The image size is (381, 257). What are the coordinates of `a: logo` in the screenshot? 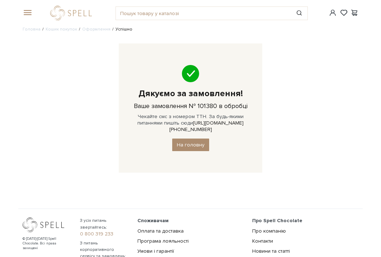 It's located at (72, 13).